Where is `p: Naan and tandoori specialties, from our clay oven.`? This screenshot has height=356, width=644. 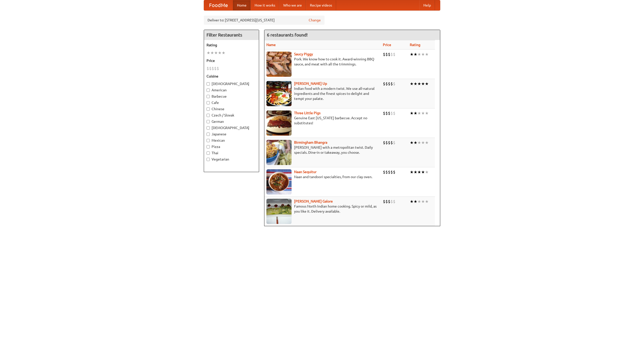
p: Naan and tandoori specialties, from our clay oven. is located at coordinates (323, 177).